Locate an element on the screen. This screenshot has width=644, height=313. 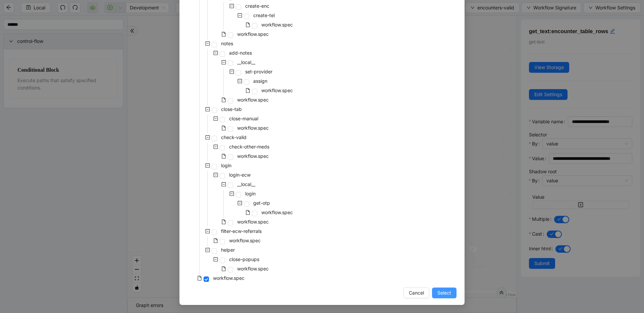
button: Cancel is located at coordinates (416, 293).